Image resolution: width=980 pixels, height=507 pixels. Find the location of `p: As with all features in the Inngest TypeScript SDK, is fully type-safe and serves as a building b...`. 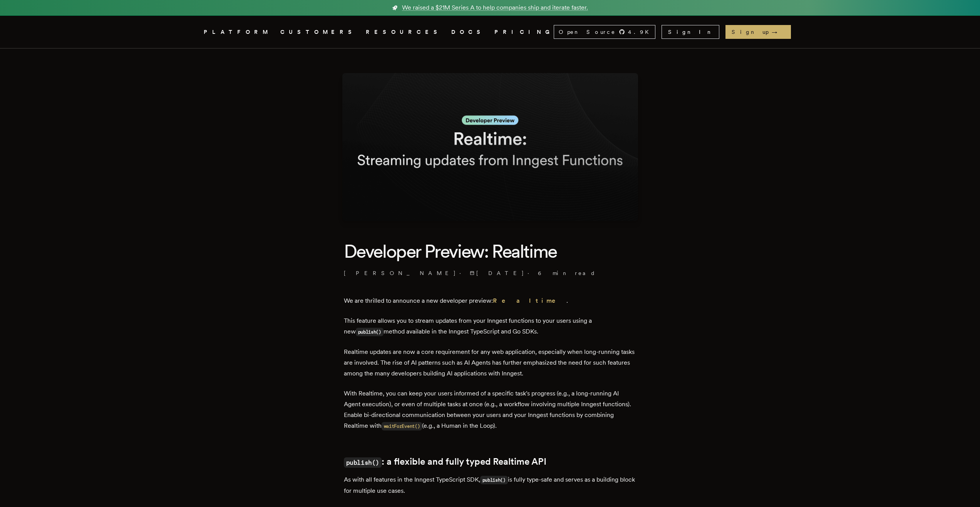

p: As with all features in the Inngest TypeScript SDK, is fully type-safe and serves as a building b... is located at coordinates (490, 486).